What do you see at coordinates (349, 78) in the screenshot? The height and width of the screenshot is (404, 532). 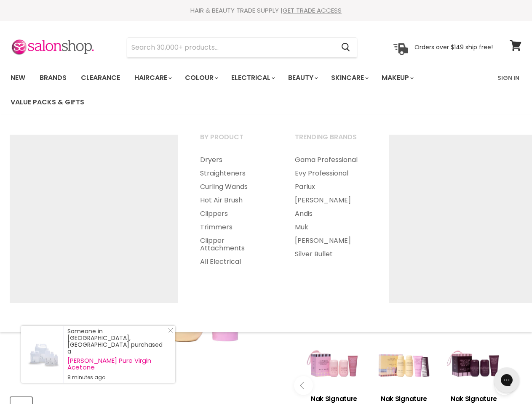 I see `a: Skincare` at bounding box center [349, 78].